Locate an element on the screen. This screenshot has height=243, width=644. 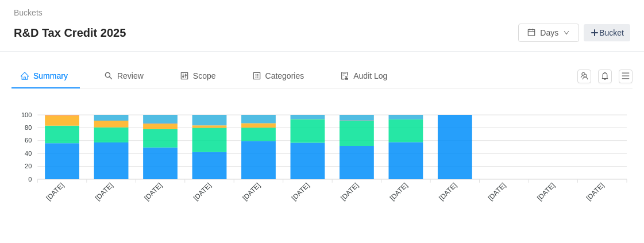
a: Bucket is located at coordinates (606, 33).